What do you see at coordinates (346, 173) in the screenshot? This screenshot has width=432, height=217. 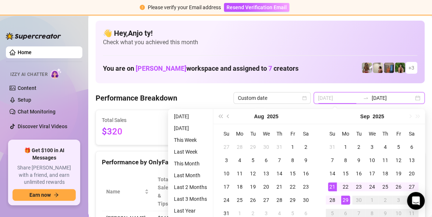 I see `div: 15` at bounding box center [346, 173].